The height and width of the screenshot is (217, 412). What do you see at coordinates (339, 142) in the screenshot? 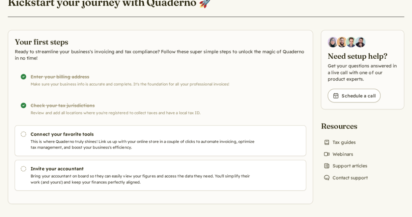
I see `a: Tax guides` at bounding box center [339, 142].